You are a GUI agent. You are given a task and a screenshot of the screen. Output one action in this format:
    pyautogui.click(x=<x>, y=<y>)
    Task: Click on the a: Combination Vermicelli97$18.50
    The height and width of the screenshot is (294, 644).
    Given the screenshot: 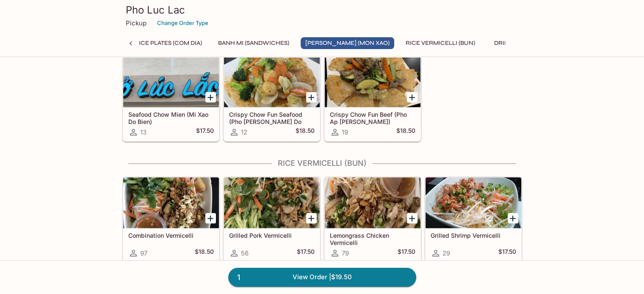 What is the action you would take?
    pyautogui.click(x=171, y=220)
    